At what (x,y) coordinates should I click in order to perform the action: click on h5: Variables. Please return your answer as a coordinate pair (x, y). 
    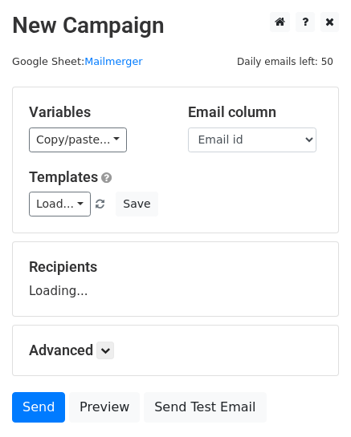
    Looking at the image, I should click on (96, 112).